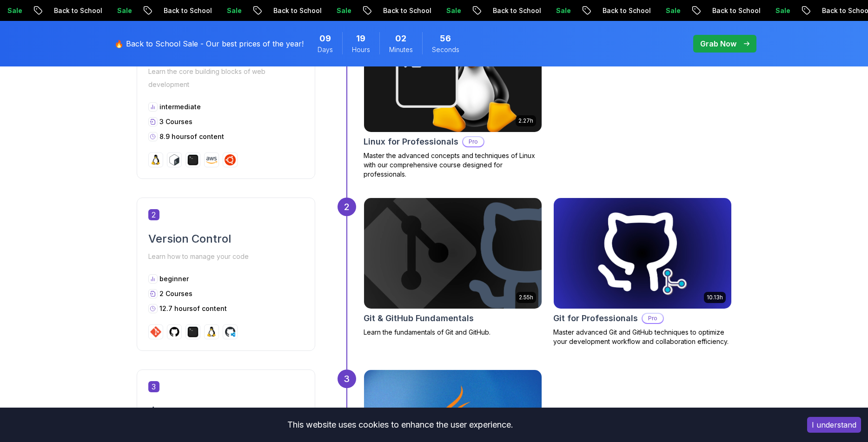 This screenshot has height=442, width=868. What do you see at coordinates (226, 257) in the screenshot?
I see `p: Learn how to manage your code` at bounding box center [226, 257].